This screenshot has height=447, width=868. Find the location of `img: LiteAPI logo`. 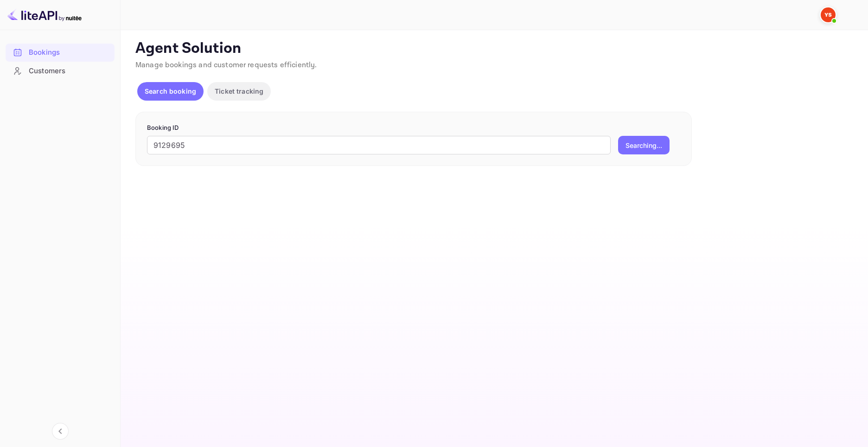

img: LiteAPI logo is located at coordinates (44, 14).